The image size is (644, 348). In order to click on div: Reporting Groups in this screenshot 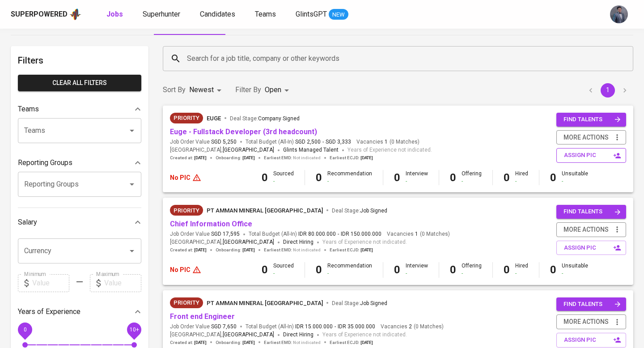, I will do `click(80, 163)`.